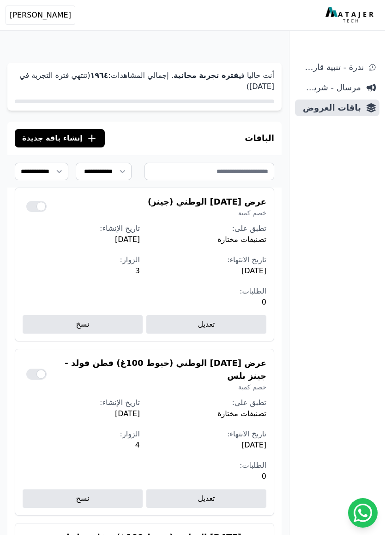  I want to click on button: إنشاء باقة جديدة, so click(59, 138).